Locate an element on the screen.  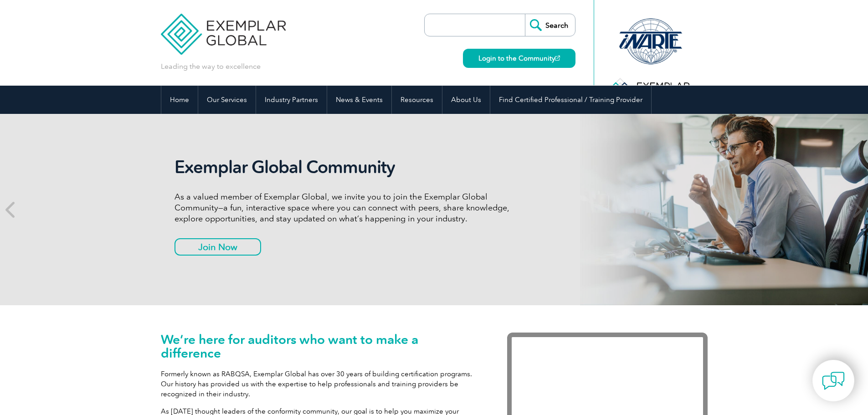
a: Join Now is located at coordinates (218, 247).